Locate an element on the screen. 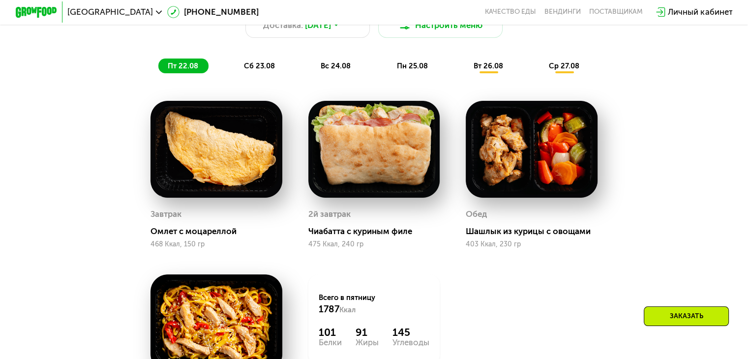 Image resolution: width=748 pixels, height=359 pixels. div: 403 Ккал, 230 гр is located at coordinates (532, 245).